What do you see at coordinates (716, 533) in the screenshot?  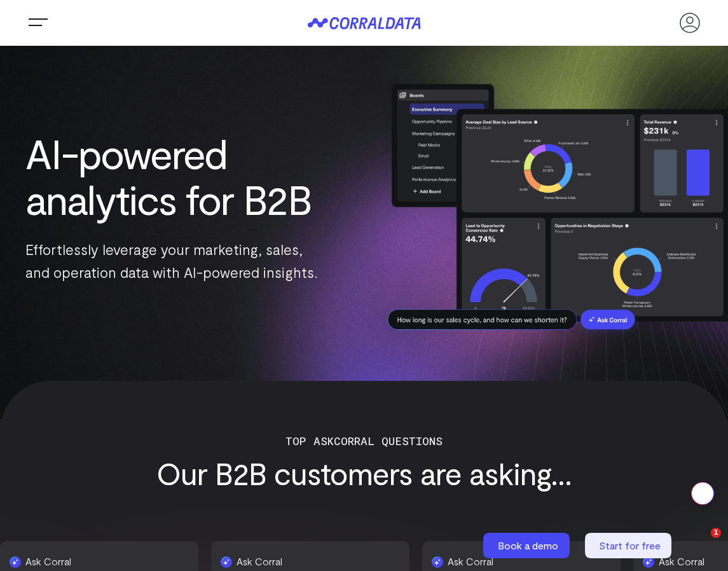 I see `span: 1` at bounding box center [716, 533].